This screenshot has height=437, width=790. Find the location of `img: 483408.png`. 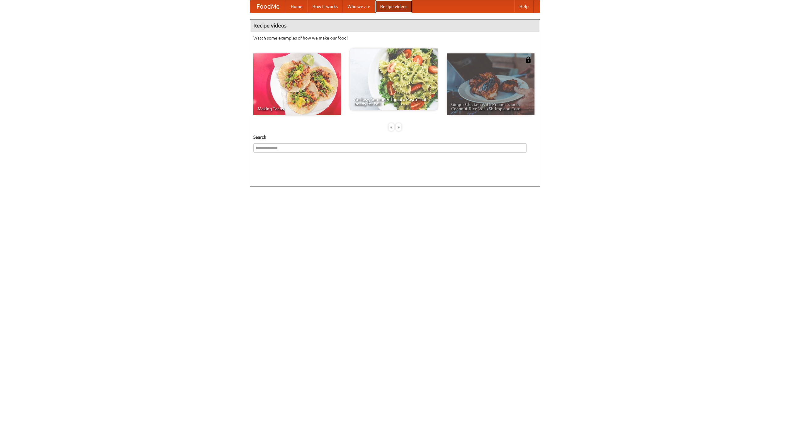

img: 483408.png is located at coordinates (528, 60).